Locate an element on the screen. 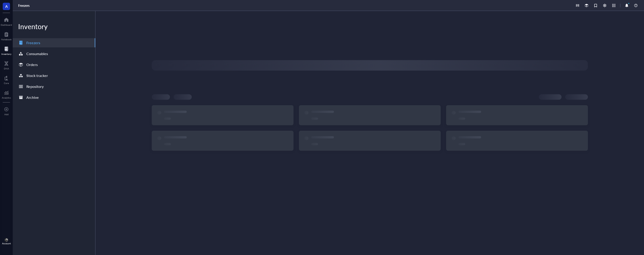 The height and width of the screenshot is (255, 644). img: 194d251f-2f82-4463-8fb8-8f750e7a68d2.jpeg is located at coordinates (7, 240).